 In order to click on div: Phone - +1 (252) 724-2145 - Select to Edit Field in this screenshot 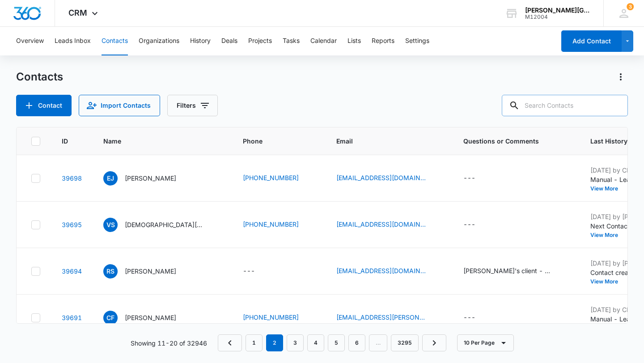, I will do `click(279, 178)`.